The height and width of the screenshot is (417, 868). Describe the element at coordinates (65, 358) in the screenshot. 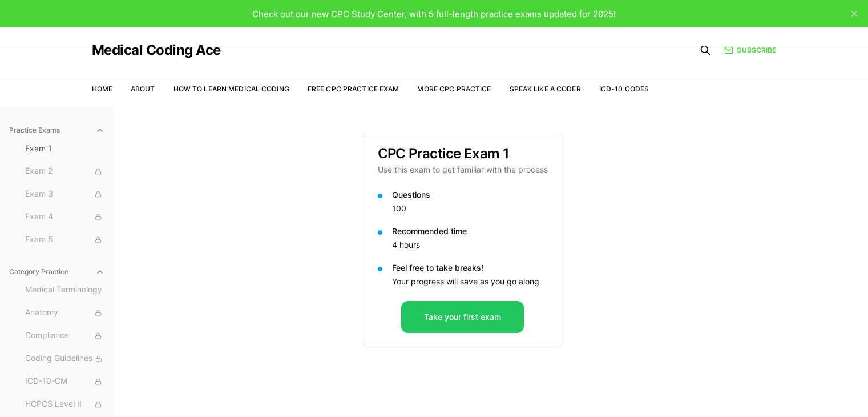

I see `span: Coding Guidelines` at that location.